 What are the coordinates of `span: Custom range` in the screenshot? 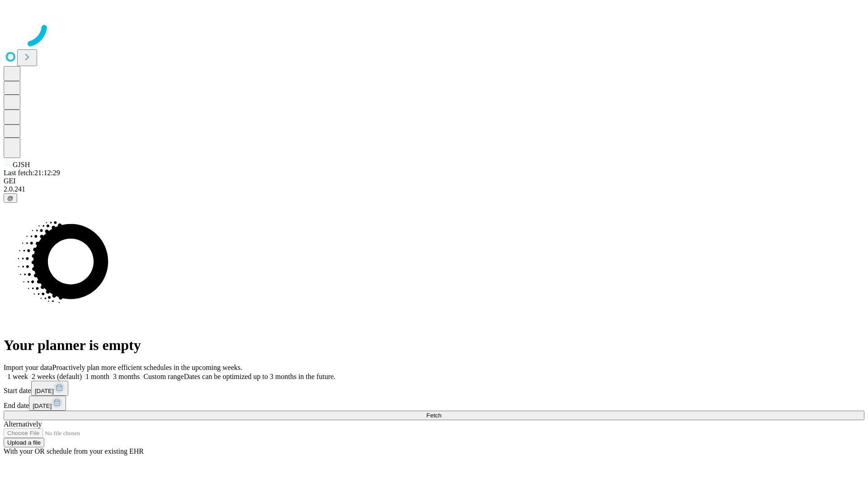 It's located at (163, 376).